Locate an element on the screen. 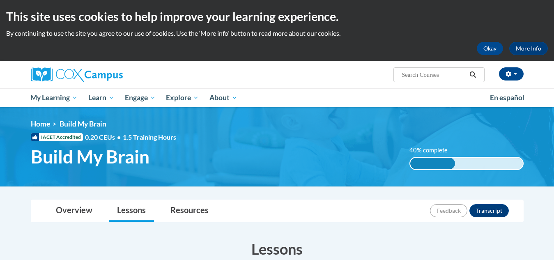 The height and width of the screenshot is (260, 554). h2: This site uses cookies to help improve your learning experience. is located at coordinates (277, 16).